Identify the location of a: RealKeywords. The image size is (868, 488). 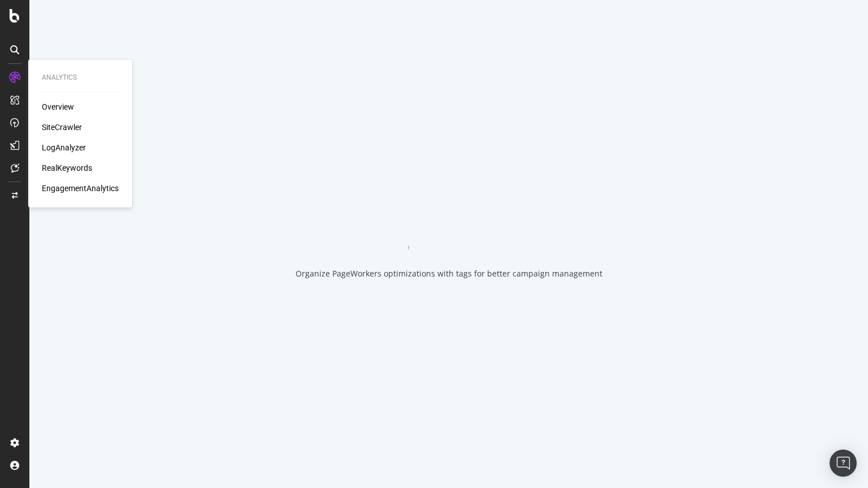
(67, 168).